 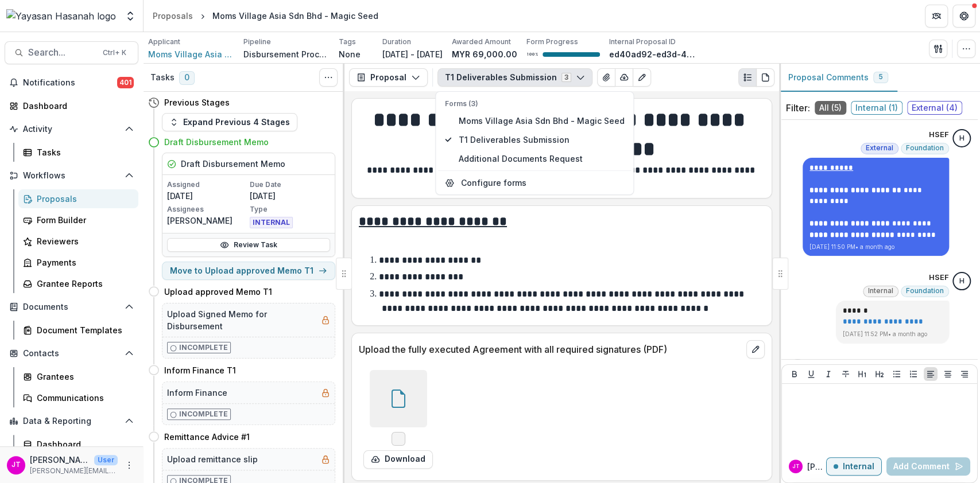 What do you see at coordinates (347, 42) in the screenshot?
I see `p: Tags` at bounding box center [347, 42].